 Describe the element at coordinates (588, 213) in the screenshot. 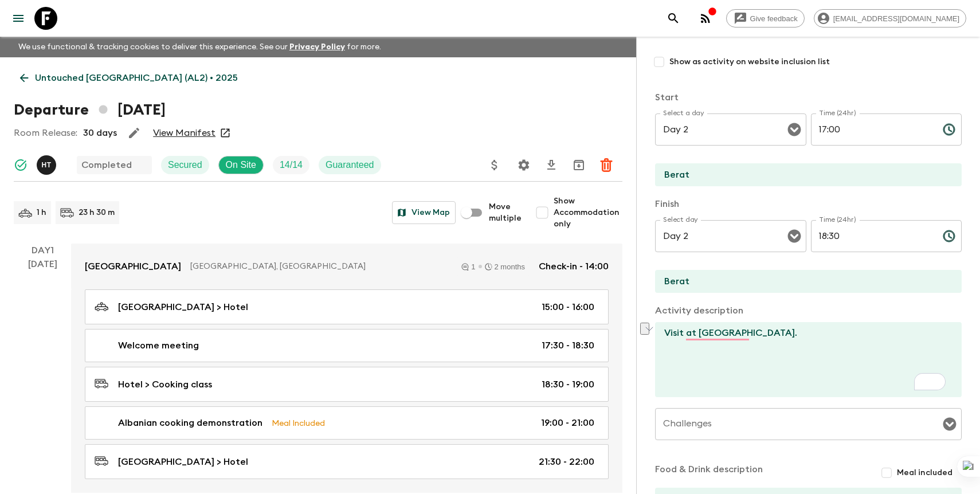

I see `span: Show Accommodation only` at that location.